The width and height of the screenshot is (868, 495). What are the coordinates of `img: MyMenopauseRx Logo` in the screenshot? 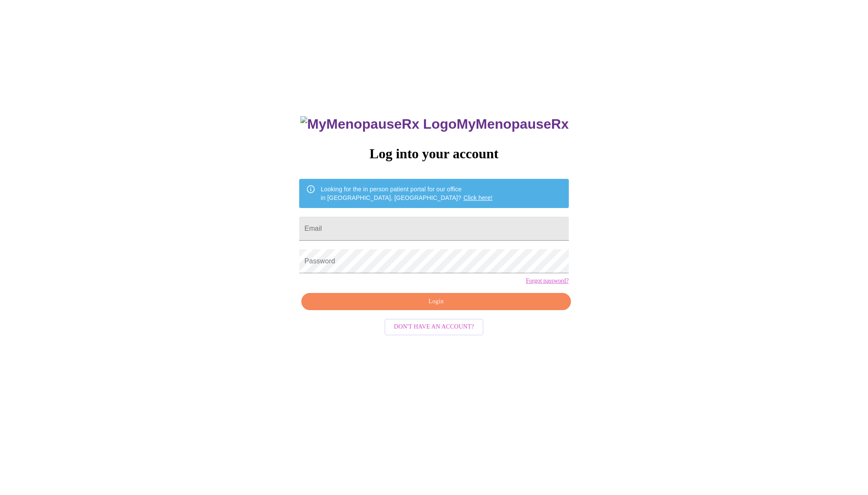 It's located at (378, 124).